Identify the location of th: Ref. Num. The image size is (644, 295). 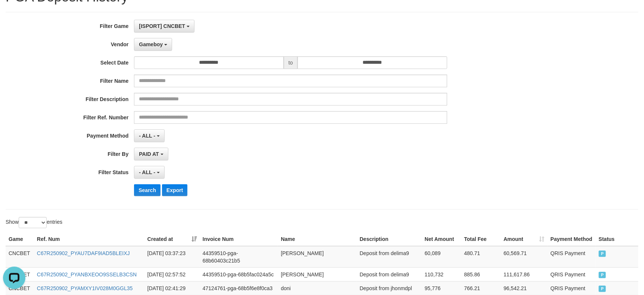
(89, 239).